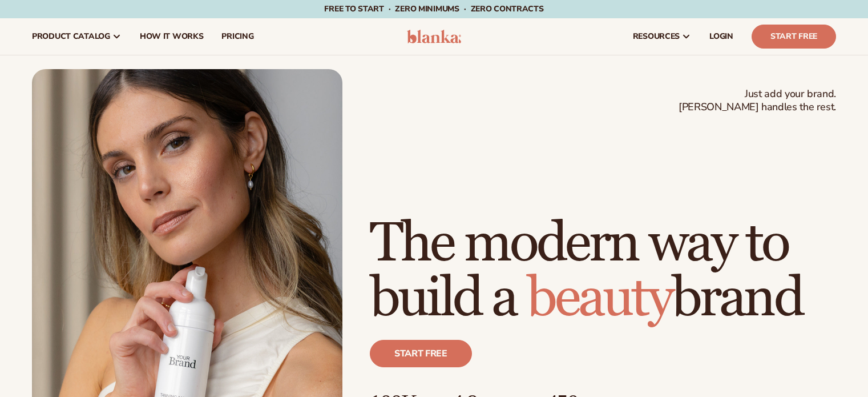 Image resolution: width=868 pixels, height=397 pixels. What do you see at coordinates (237, 36) in the screenshot?
I see `a: pricing` at bounding box center [237, 36].